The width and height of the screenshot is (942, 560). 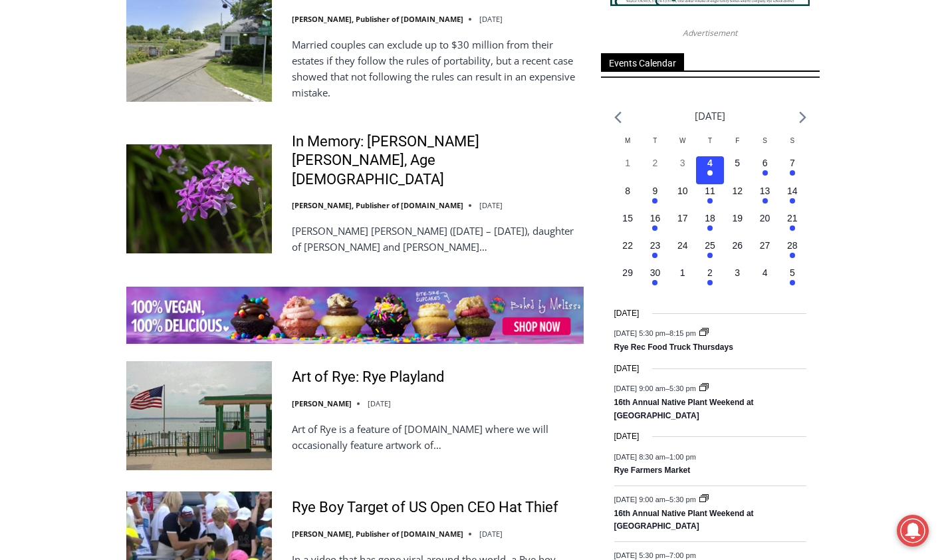 What do you see at coordinates (683, 197) in the screenshot?
I see `button: 10` at bounding box center [683, 197].